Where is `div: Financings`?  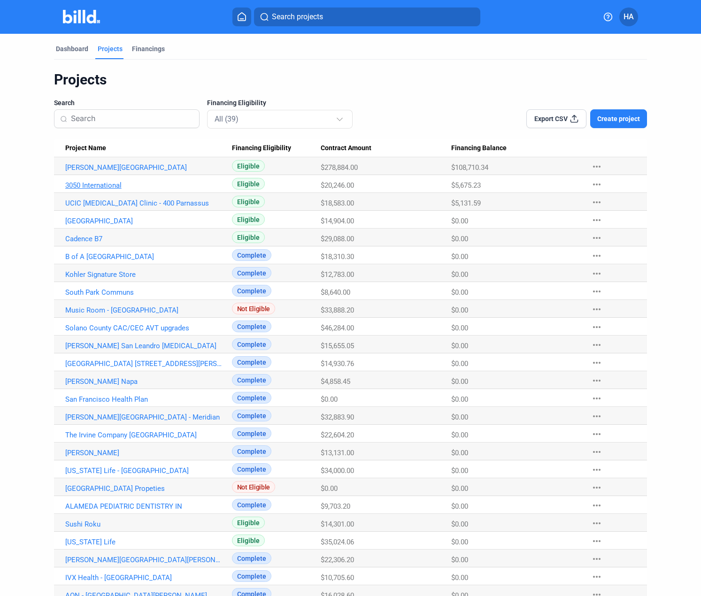 div: Financings is located at coordinates (148, 49).